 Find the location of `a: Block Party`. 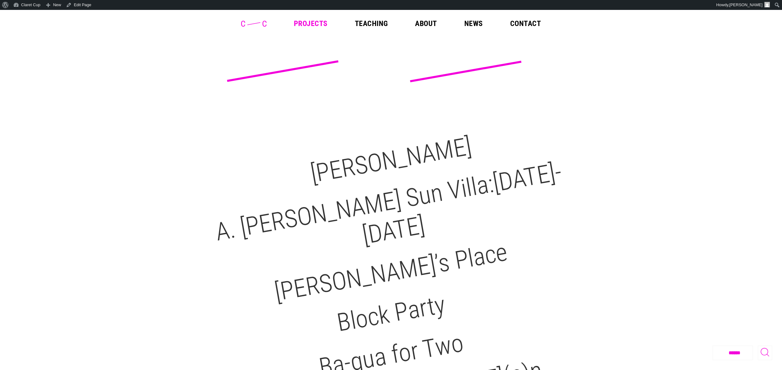

a: Block Party is located at coordinates (391, 314).